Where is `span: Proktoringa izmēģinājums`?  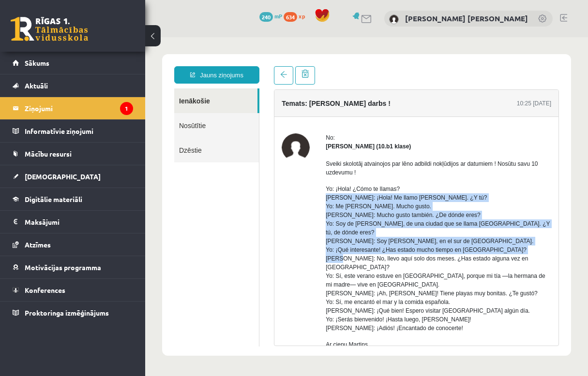 span: Proktoringa izmēģinājums is located at coordinates (67, 312).